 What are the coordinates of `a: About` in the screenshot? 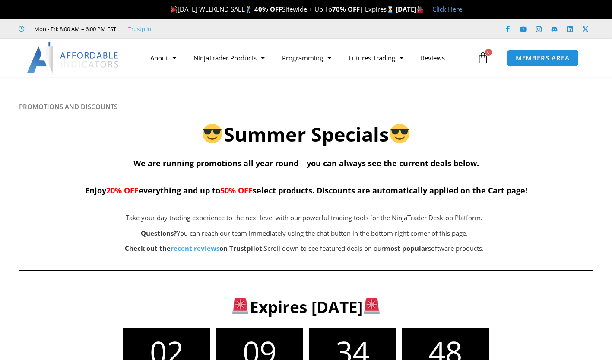 It's located at (163, 58).